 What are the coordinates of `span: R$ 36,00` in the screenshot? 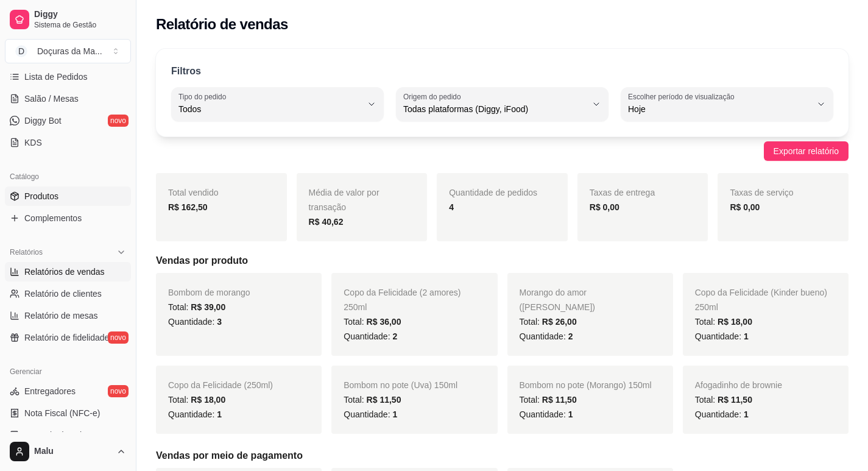 It's located at (384, 322).